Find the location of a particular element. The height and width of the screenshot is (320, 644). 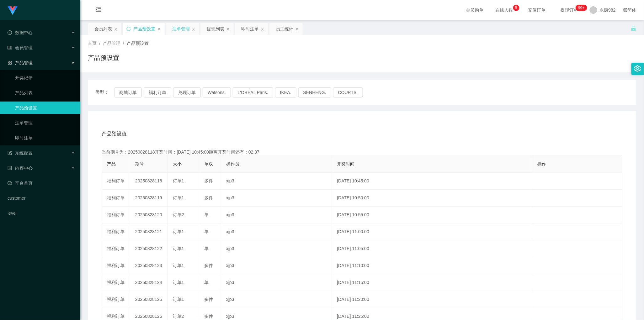

i: 图标: check-circle-o is located at coordinates (10, 33).